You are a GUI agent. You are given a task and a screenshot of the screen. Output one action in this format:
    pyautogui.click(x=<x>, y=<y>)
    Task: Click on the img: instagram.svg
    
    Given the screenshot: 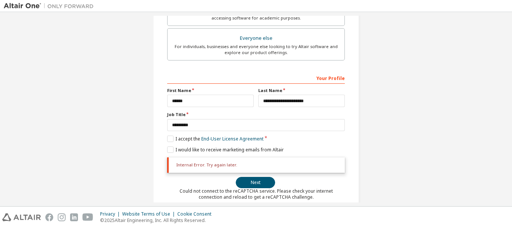 What is the action you would take?
    pyautogui.click(x=61, y=217)
    